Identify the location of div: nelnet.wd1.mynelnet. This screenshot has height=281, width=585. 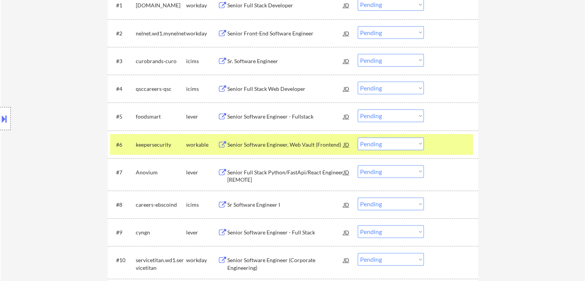
(161, 33).